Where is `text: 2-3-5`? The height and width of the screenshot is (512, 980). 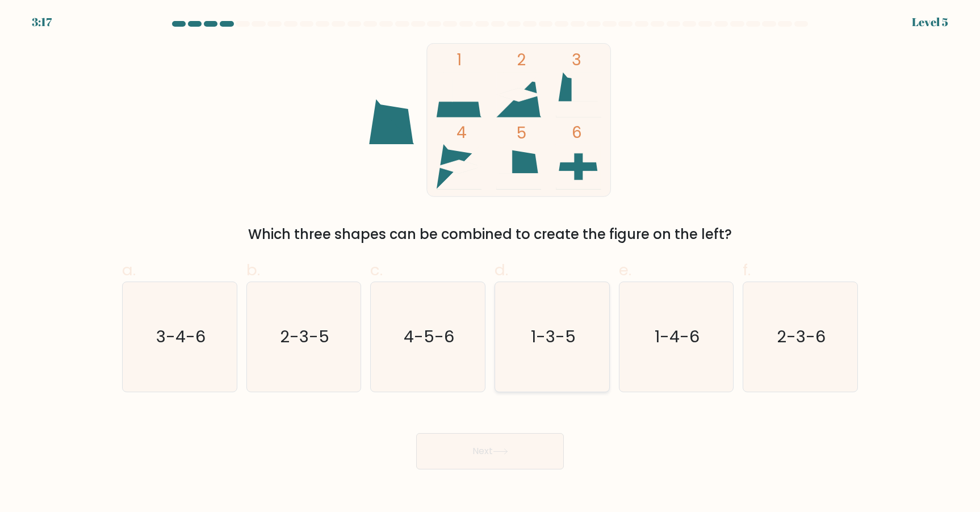 text: 2-3-5 is located at coordinates (304, 336).